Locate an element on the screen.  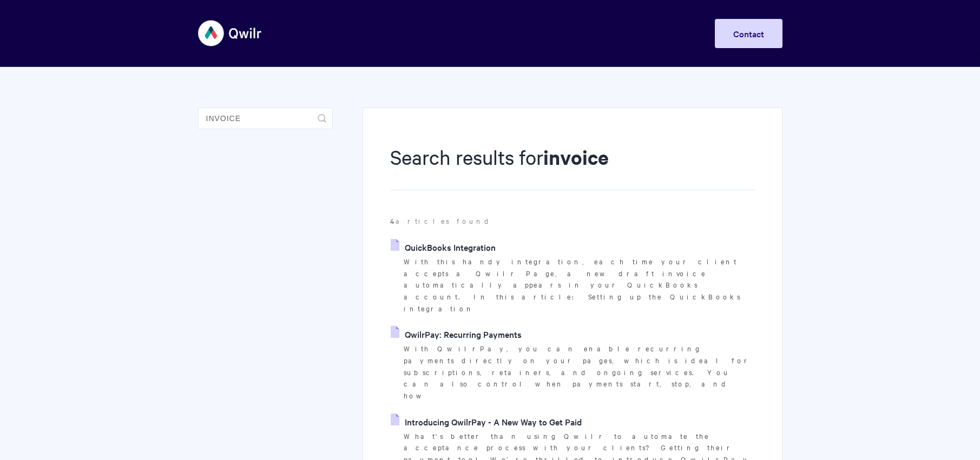
a: Contact is located at coordinates (748, 34).